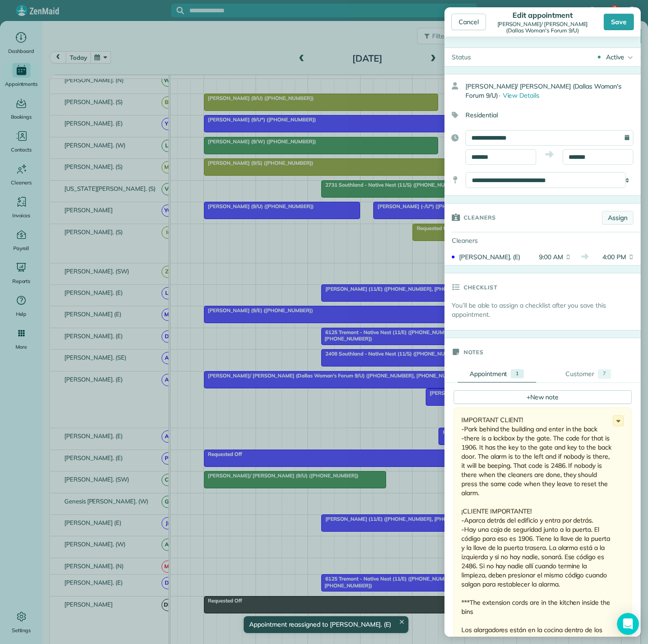 The height and width of the screenshot is (644, 648). I want to click on div: Save, so click(619, 22).